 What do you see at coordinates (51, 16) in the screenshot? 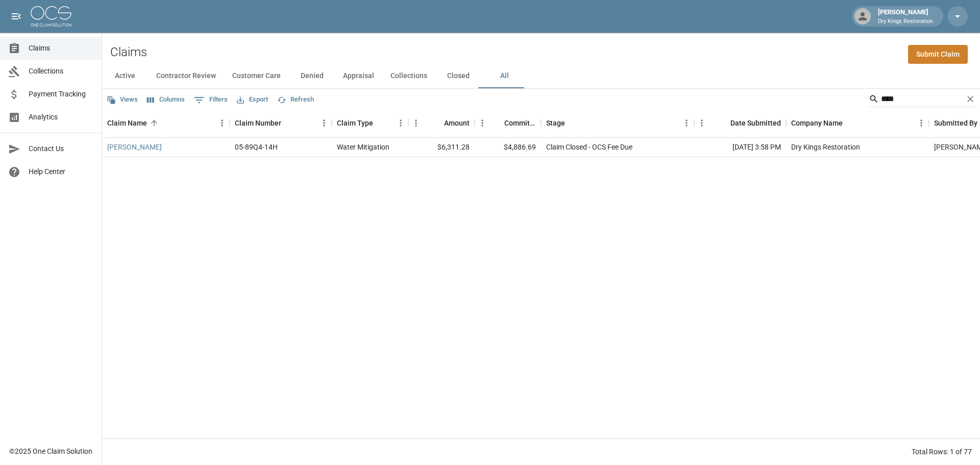
I see `img: ocs-logo-white-transparent.png` at bounding box center [51, 16].